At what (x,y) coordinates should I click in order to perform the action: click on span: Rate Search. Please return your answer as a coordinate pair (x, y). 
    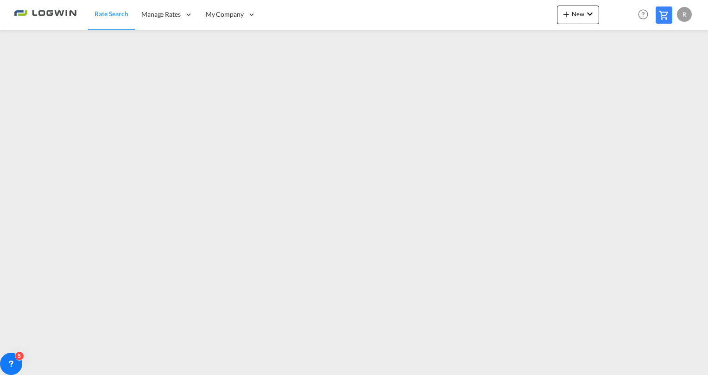
    Looking at the image, I should click on (111, 13).